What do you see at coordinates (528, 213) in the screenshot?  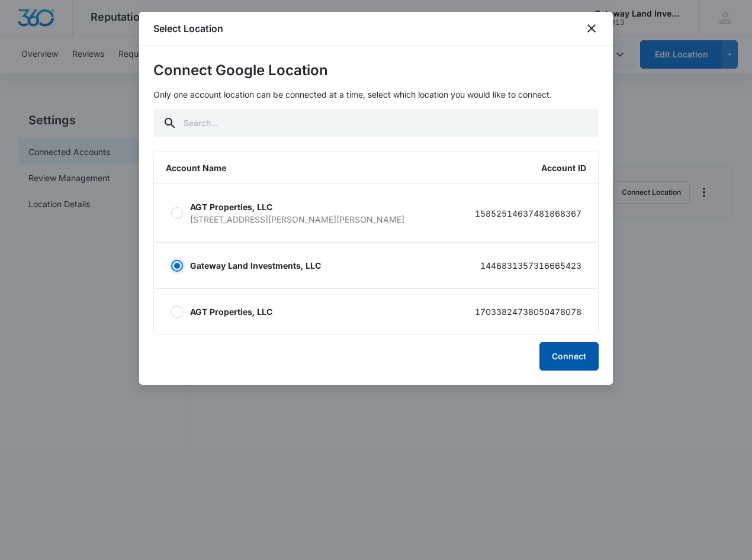 I see `p: 15852514637481868367` at bounding box center [528, 213].